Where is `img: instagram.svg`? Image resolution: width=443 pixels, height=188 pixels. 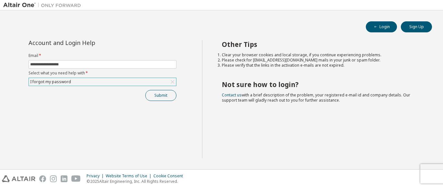
img: instagram.svg is located at coordinates (53, 179).